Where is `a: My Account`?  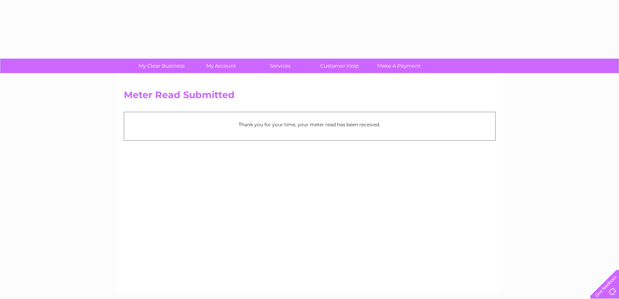 a: My Account is located at coordinates (221, 66).